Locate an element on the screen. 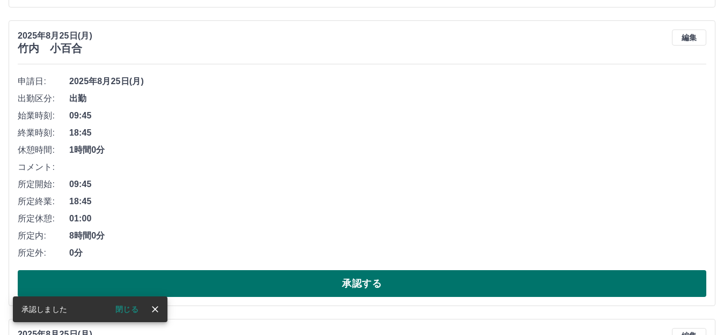 The image size is (724, 335). span: 8時間0分 is located at coordinates (387, 236).